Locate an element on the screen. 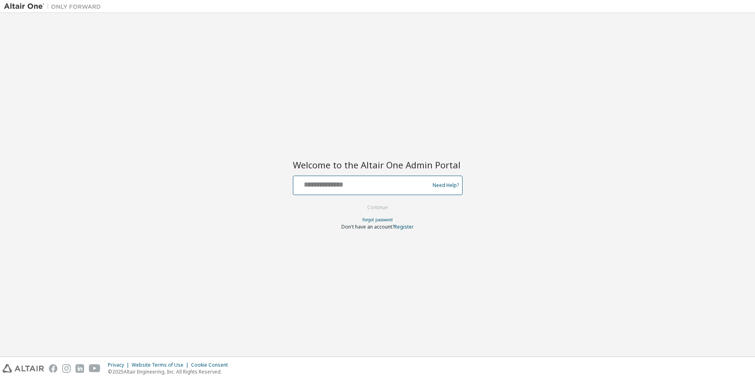 This screenshot has height=380, width=755. img: linkedin.svg is located at coordinates (80, 368).